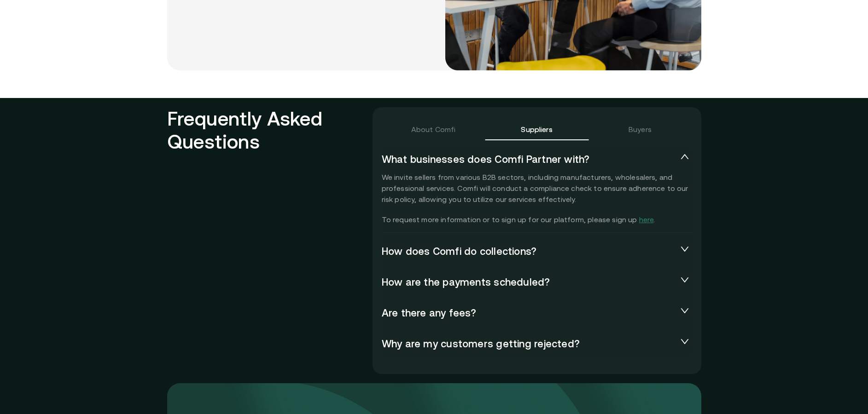 The height and width of the screenshot is (414, 868). Describe the element at coordinates (537, 160) in the screenshot. I see `div: What businesses does Comfi Partner with?` at that location.